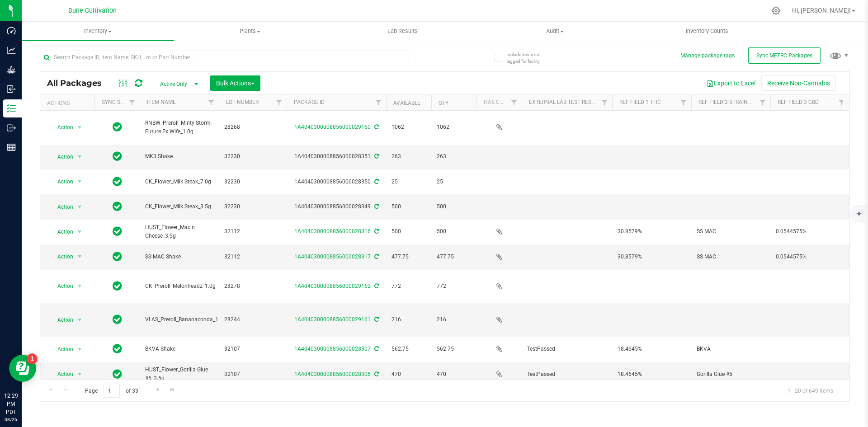 The height and width of the screenshot is (427, 868). What do you see at coordinates (332, 127) in the screenshot?
I see `a: 1A4040300008856000029160` at bounding box center [332, 127].